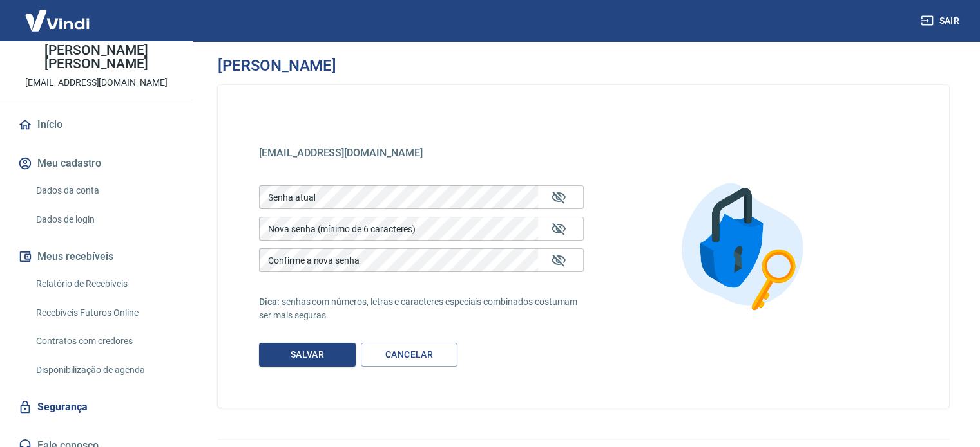 The height and width of the screenshot is (447, 980). I want to click on a: Cancelar, so click(409, 355).